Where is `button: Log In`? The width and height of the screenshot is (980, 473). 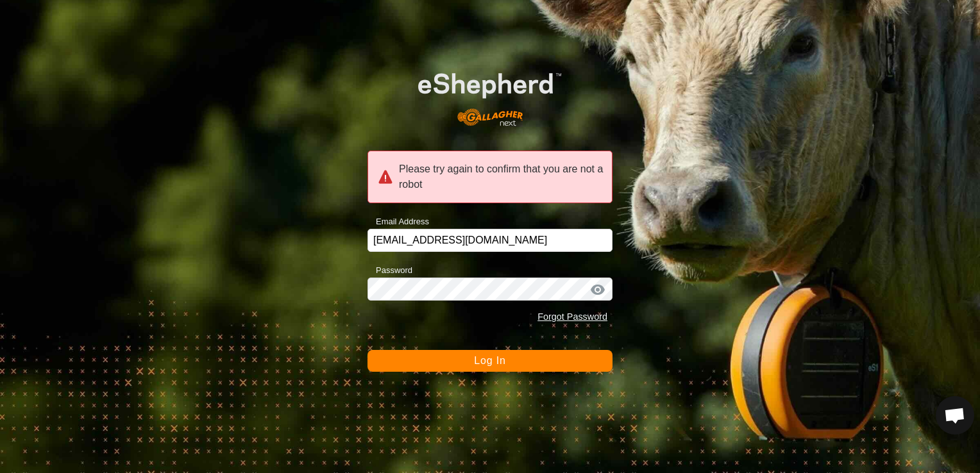 button: Log In is located at coordinates (490, 361).